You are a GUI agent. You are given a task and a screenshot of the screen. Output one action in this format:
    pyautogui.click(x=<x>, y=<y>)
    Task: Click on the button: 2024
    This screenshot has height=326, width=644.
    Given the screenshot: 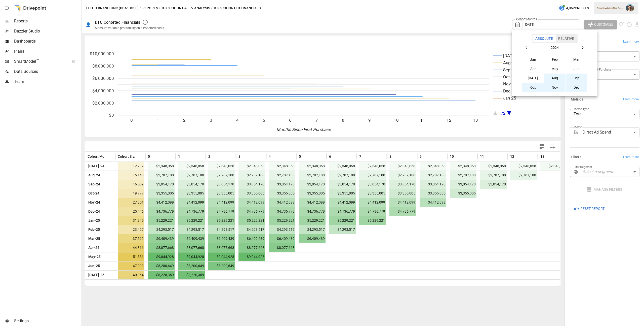 What is the action you would take?
    pyautogui.click(x=554, y=48)
    